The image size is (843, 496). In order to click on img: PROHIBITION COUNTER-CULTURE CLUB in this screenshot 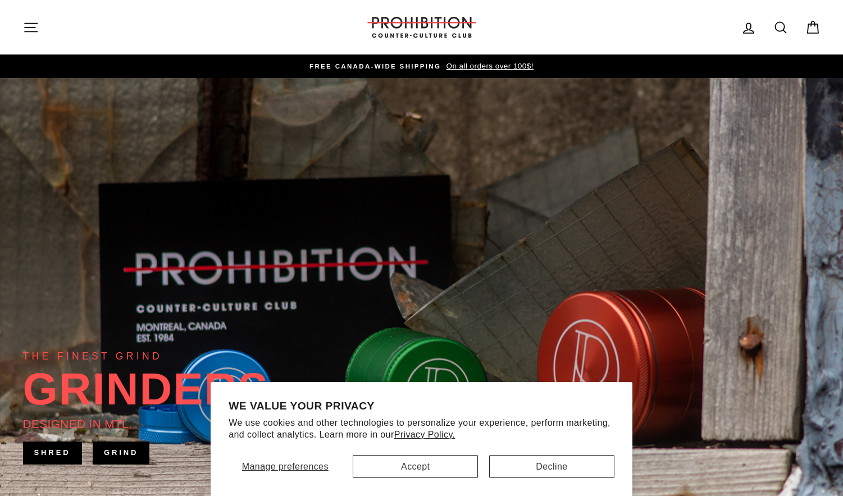, I will do `click(422, 27)`.